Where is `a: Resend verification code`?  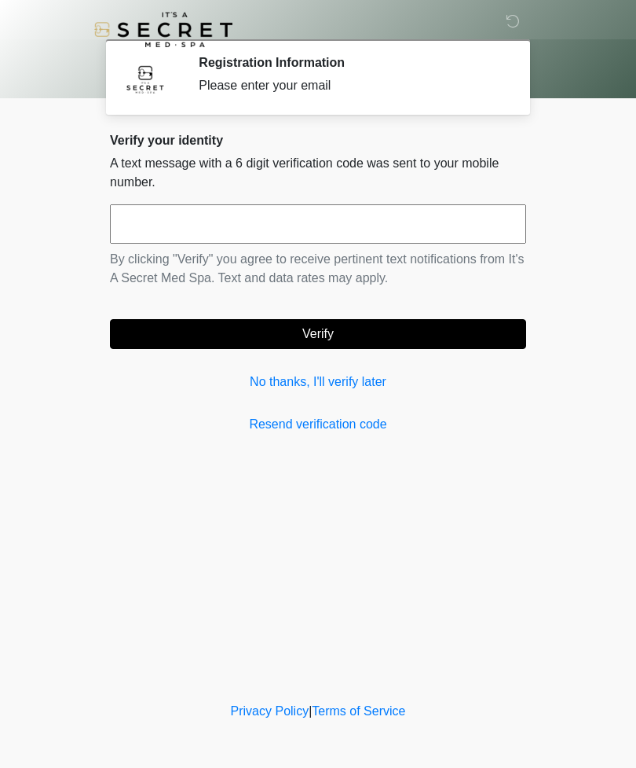 a: Resend verification code is located at coordinates (318, 424).